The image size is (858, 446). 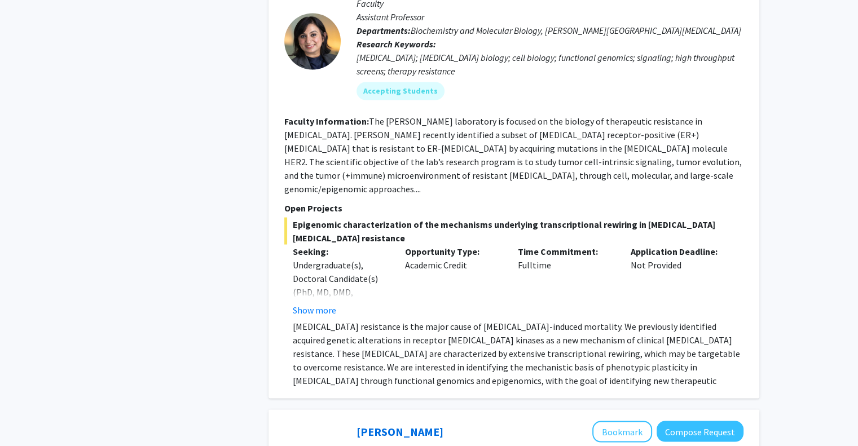 I want to click on div: Fulltime, so click(x=566, y=281).